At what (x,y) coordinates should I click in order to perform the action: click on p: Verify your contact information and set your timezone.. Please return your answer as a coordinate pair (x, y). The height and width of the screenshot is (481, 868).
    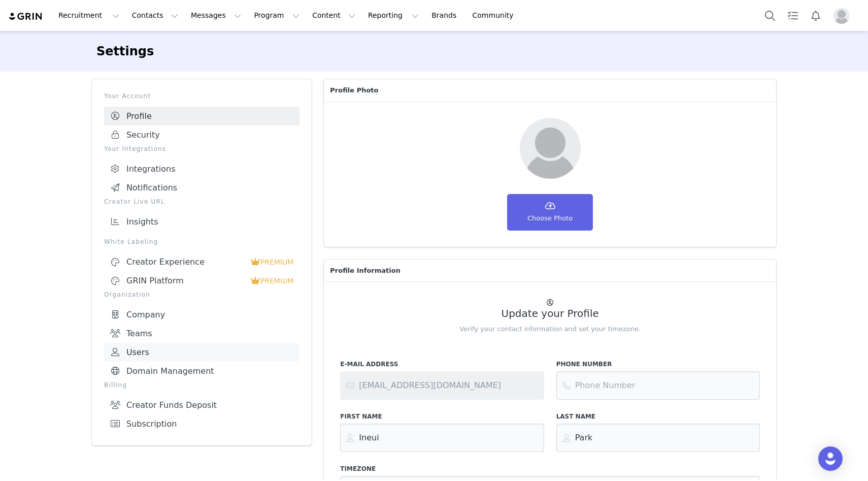
    Looking at the image, I should click on (550, 329).